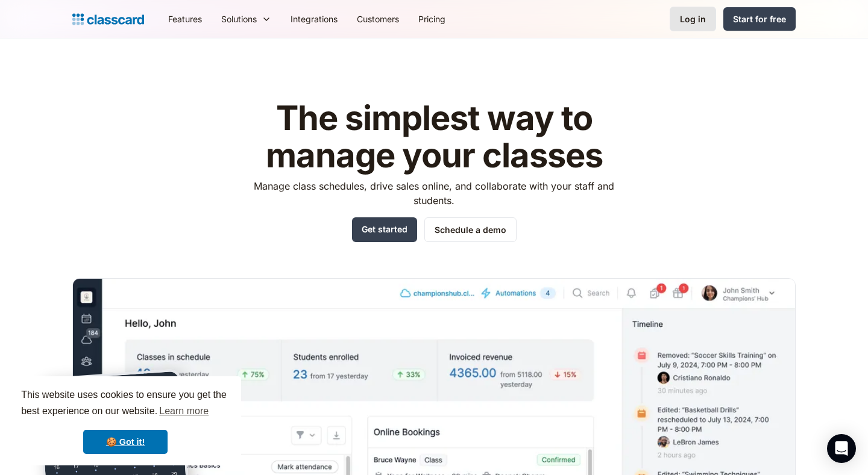  Describe the element at coordinates (432, 18) in the screenshot. I see `a: Pricing` at that location.